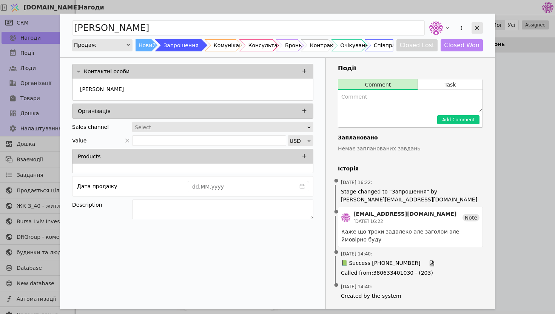  Describe the element at coordinates (411, 296) in the screenshot. I see `span: Created by the system` at that location.